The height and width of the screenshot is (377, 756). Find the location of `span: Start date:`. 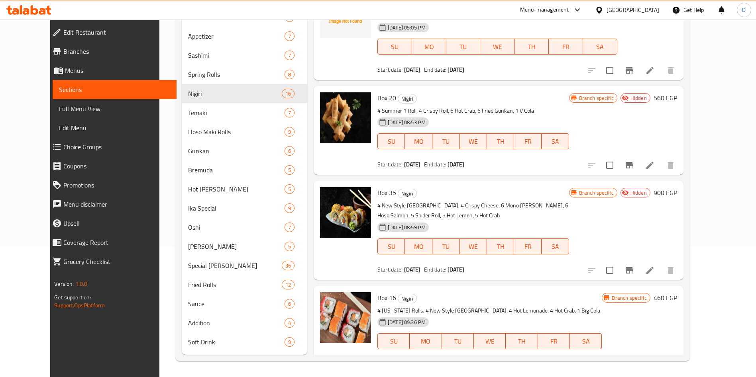

span: Start date: is located at coordinates (390, 270).